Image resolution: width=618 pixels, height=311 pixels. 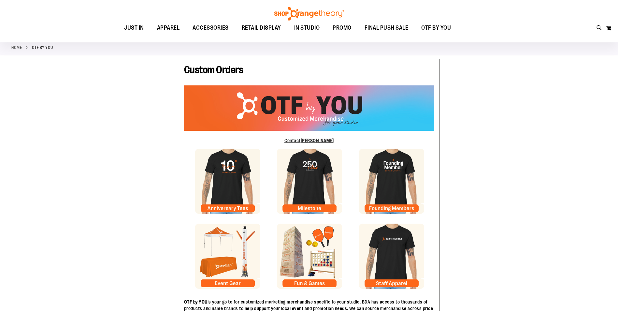 I want to click on span: RETAIL DISPLAY, so click(x=261, y=28).